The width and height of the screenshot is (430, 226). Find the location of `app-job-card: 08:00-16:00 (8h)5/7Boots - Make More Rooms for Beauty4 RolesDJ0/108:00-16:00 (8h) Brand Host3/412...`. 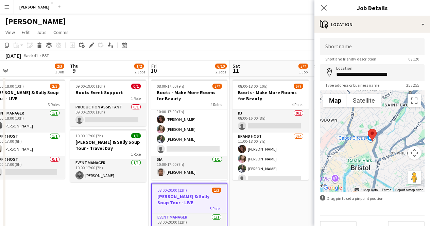

app-job-card: 08:00-16:00 (8h)5/7Boots - Make More Rooms for Beauty4 RolesDJ0/108:00-16:00 (8h) Brand Host3/412... is located at coordinates (352, 130).